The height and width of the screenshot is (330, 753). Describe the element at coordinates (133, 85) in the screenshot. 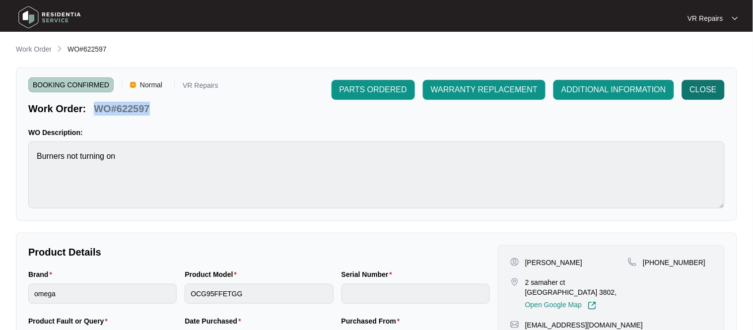

I see `img: Vercel Logo` at that location.